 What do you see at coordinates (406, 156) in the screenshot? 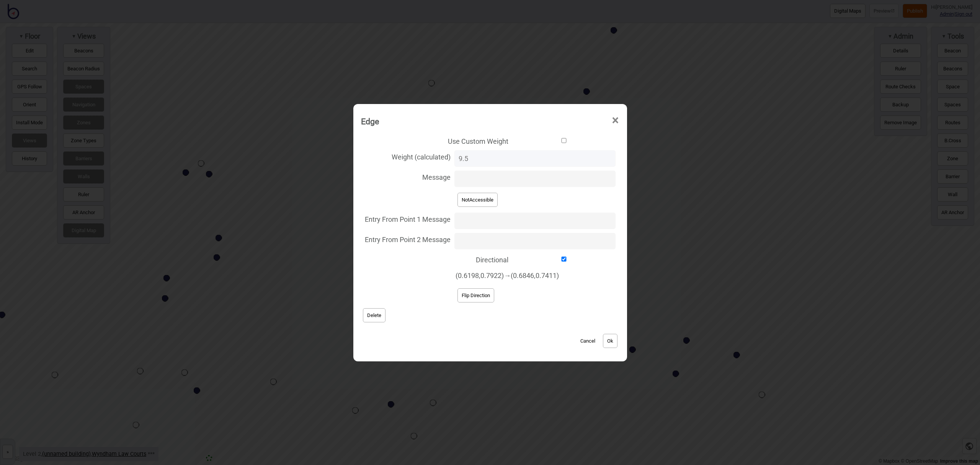
I see `span: Weight (calculated)` at bounding box center [406, 156].